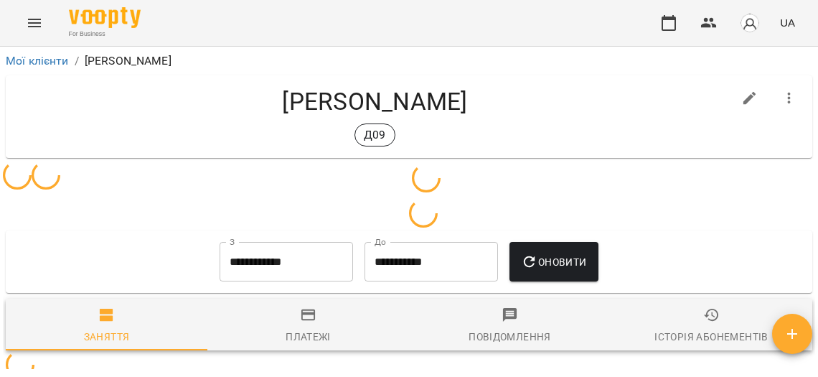  Describe the element at coordinates (375, 135) in the screenshot. I see `p: Д09` at that location.